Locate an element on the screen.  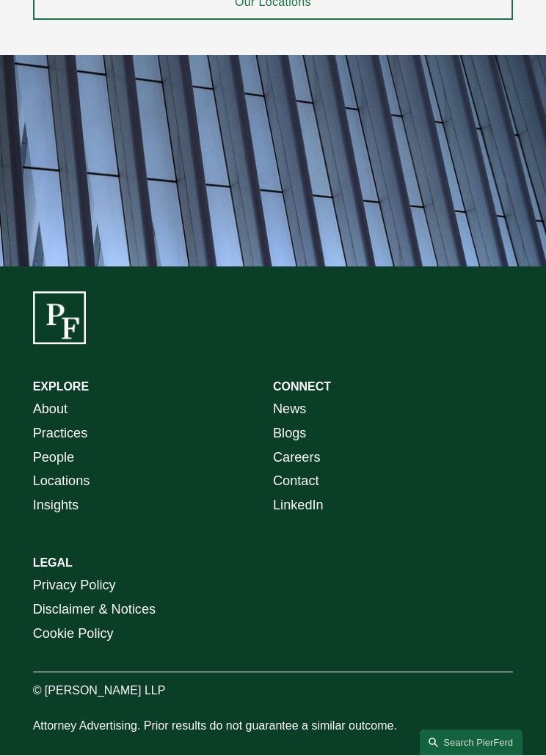
a: LinkedIn is located at coordinates (298, 506).